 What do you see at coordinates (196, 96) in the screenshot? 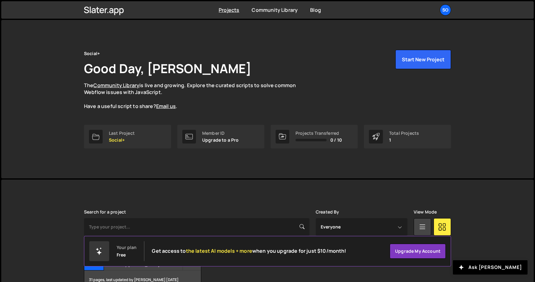
I see `p: The is live and growing. Explore the curated scripts to solve common Webflow issues with JavaScri...` at bounding box center [196, 96].